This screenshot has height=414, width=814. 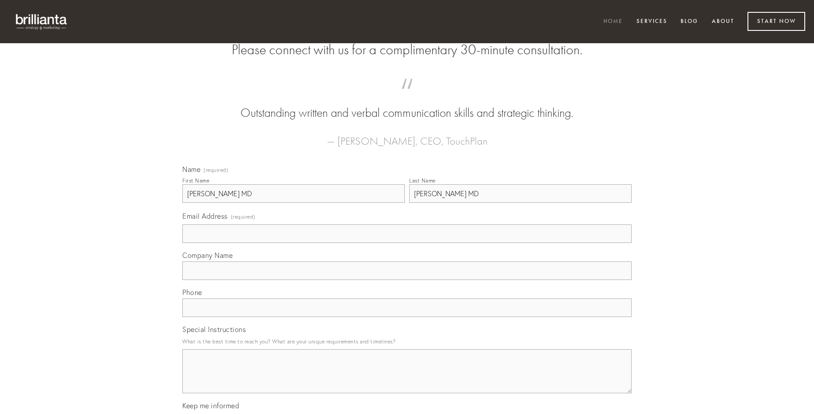 I want to click on span: Phone, so click(x=192, y=292).